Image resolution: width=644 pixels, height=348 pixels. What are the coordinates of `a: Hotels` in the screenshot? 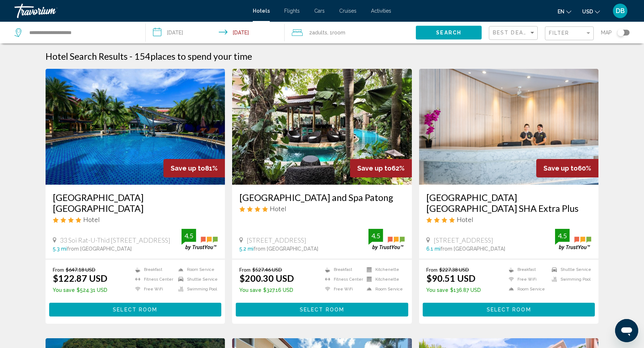 It's located at (261, 11).